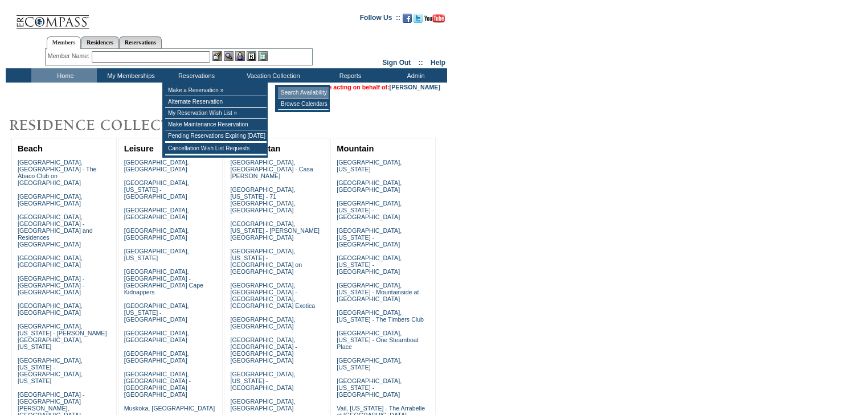 The image size is (868, 415). What do you see at coordinates (117, 125) in the screenshot?
I see `img: Destinations by Exclusive Resorts` at bounding box center [117, 125].